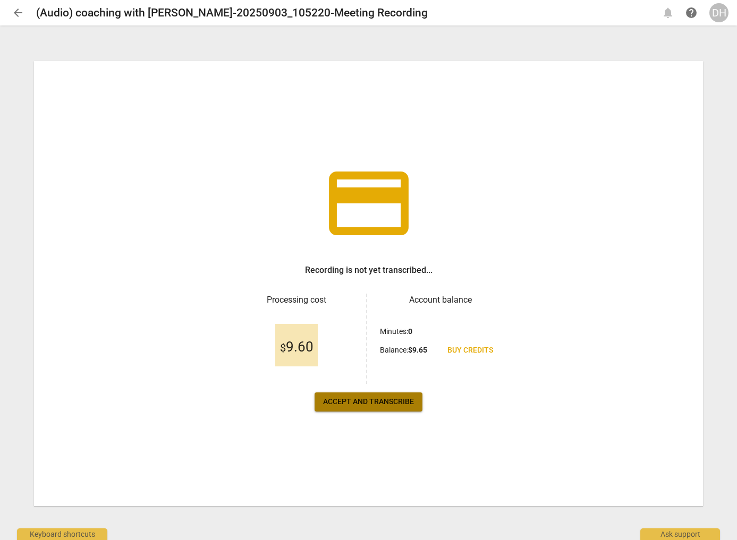  I want to click on p: Balance :, so click(403, 350).